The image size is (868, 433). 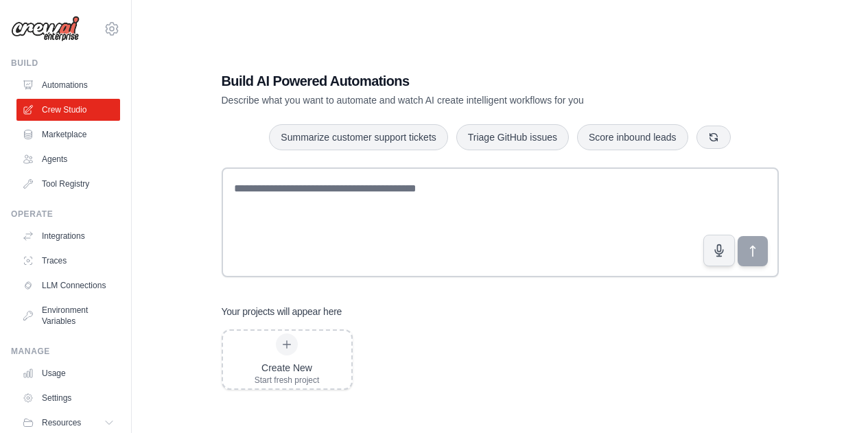 What do you see at coordinates (287, 380) in the screenshot?
I see `div: Start fresh project` at bounding box center [287, 380].